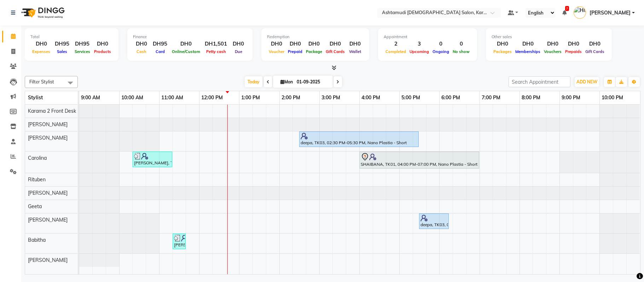 The width and height of the screenshot is (644, 282). I want to click on span: Sales, so click(62, 52).